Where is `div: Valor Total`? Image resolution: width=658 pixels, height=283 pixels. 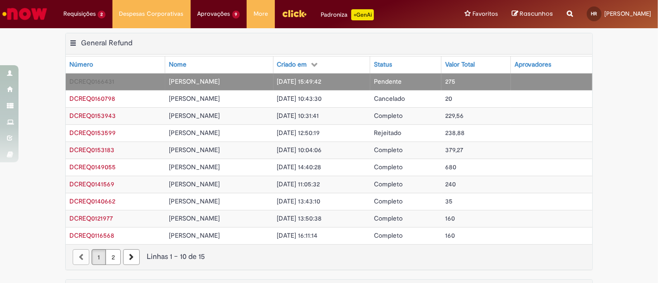 div: Valor Total is located at coordinates (460, 65).